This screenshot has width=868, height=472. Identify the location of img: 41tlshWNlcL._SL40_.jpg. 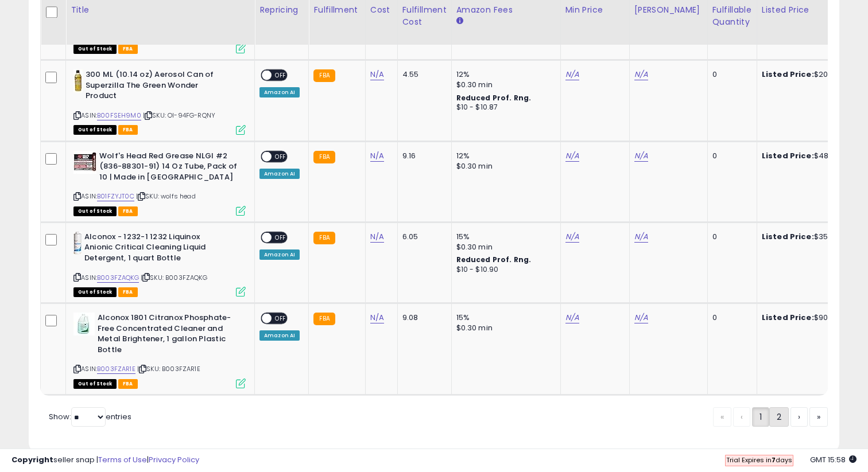
(77, 243).